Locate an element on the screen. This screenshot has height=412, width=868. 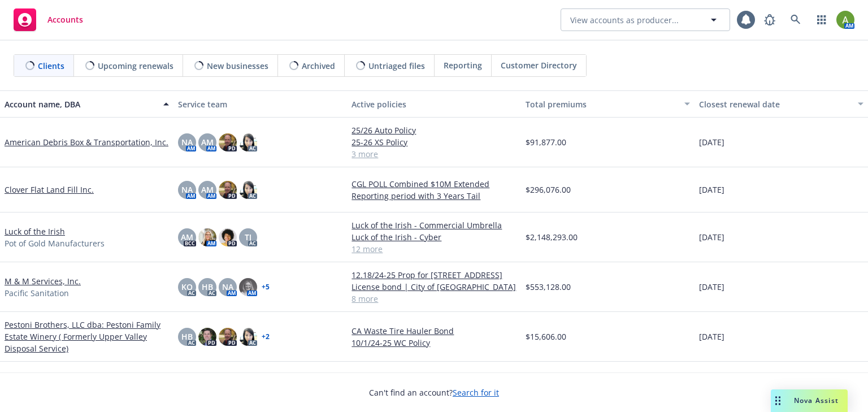
span: New businesses is located at coordinates (237, 66).